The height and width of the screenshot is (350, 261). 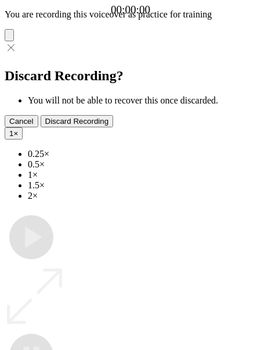 I want to click on button: 1×, so click(x=13, y=133).